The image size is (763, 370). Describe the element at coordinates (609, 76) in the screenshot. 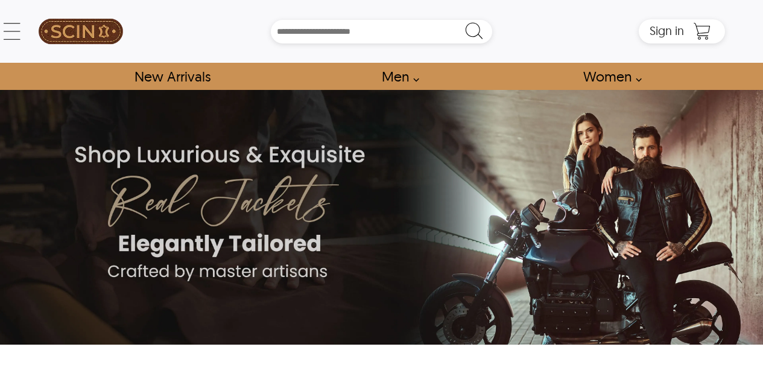

I see `a: Shop Women Leather Jackets` at that location.